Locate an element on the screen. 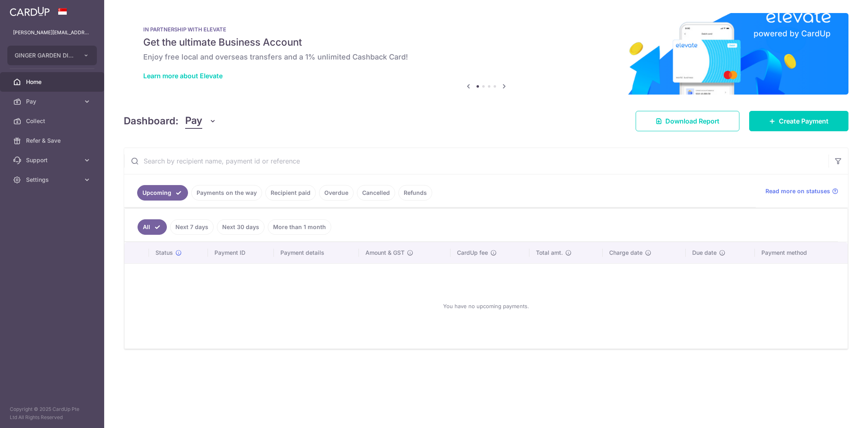 The image size is (868, 428). span: Home is located at coordinates (53, 82).